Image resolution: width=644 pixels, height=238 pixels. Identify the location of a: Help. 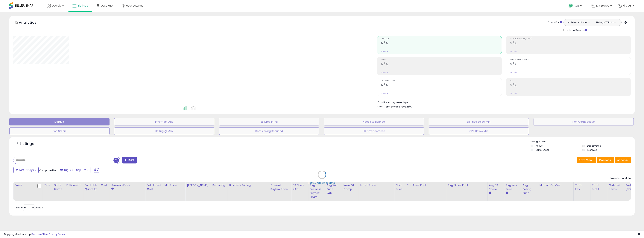
(575, 6).